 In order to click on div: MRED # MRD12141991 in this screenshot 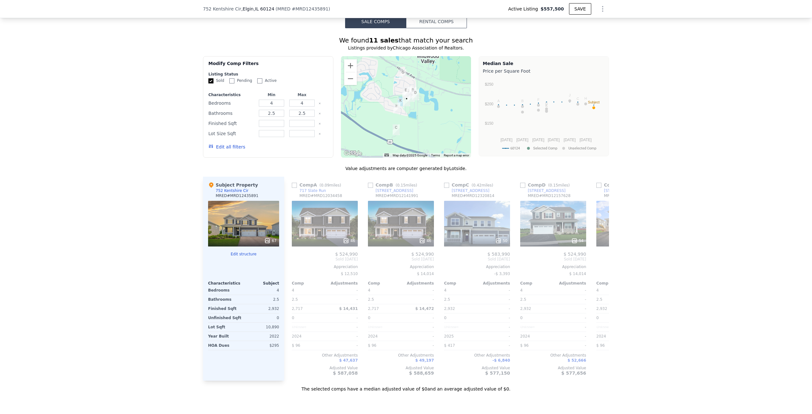, I will do `click(397, 196)`.